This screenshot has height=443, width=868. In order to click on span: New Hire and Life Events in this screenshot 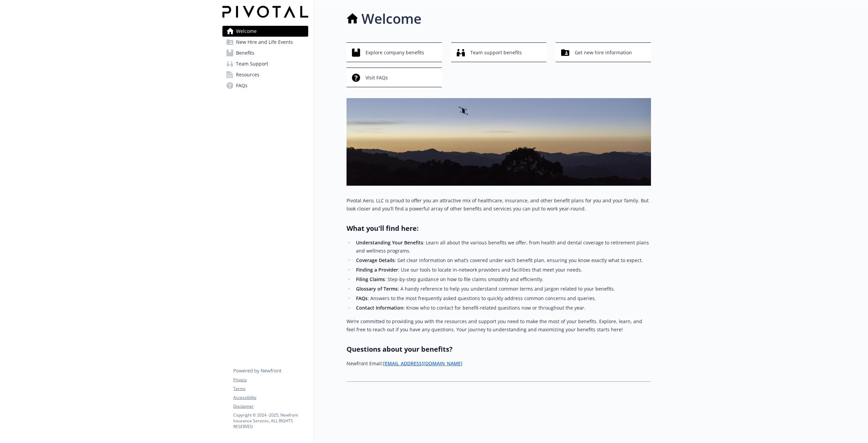, I will do `click(265, 42)`.